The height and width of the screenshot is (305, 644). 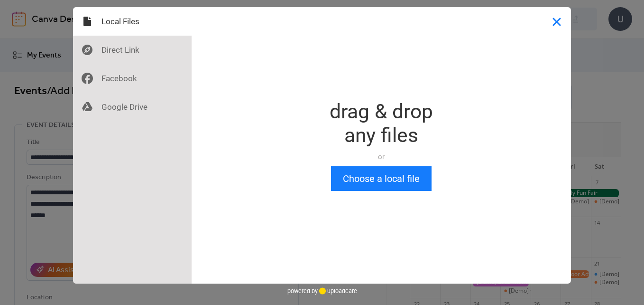 What do you see at coordinates (132, 50) in the screenshot?
I see `div: Direct Link` at bounding box center [132, 50].